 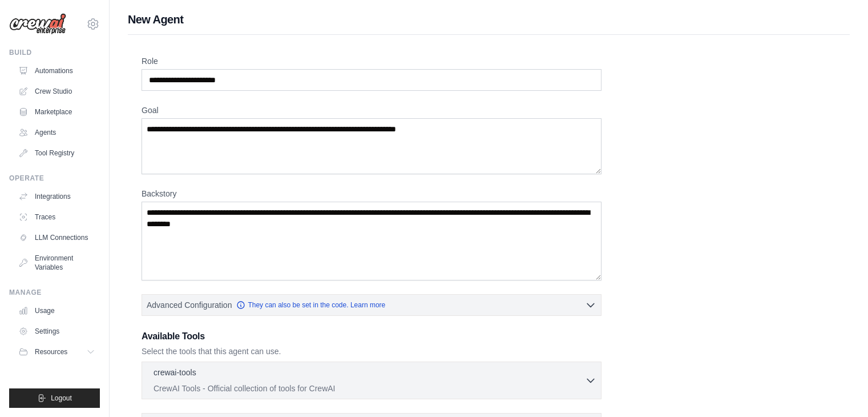 What do you see at coordinates (38, 24) in the screenshot?
I see `img: Logo` at bounding box center [38, 24].